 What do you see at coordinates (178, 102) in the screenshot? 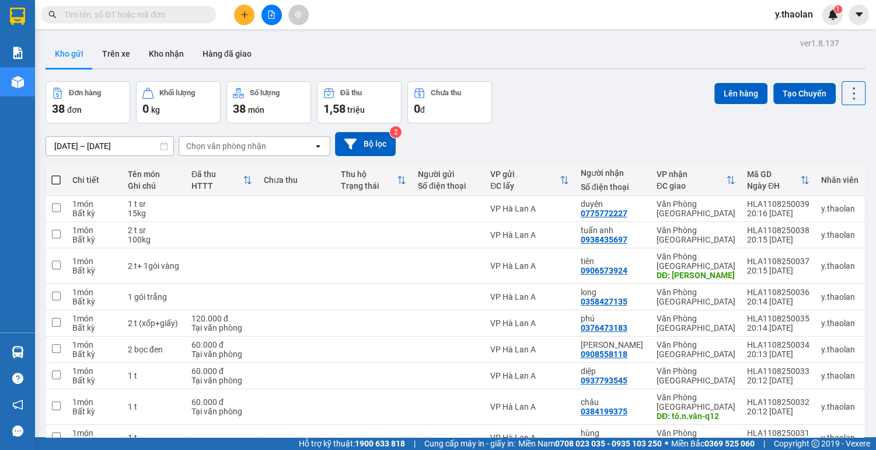
I see `button: Khối lượng0kg` at bounding box center [178, 102].